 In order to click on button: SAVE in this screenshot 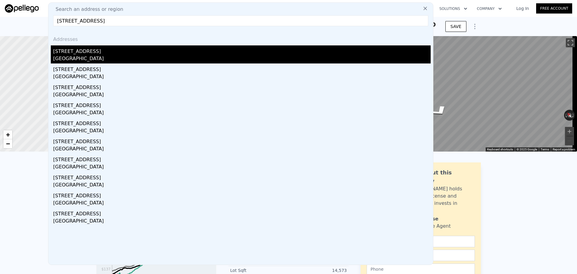, I will do `click(456, 26)`.